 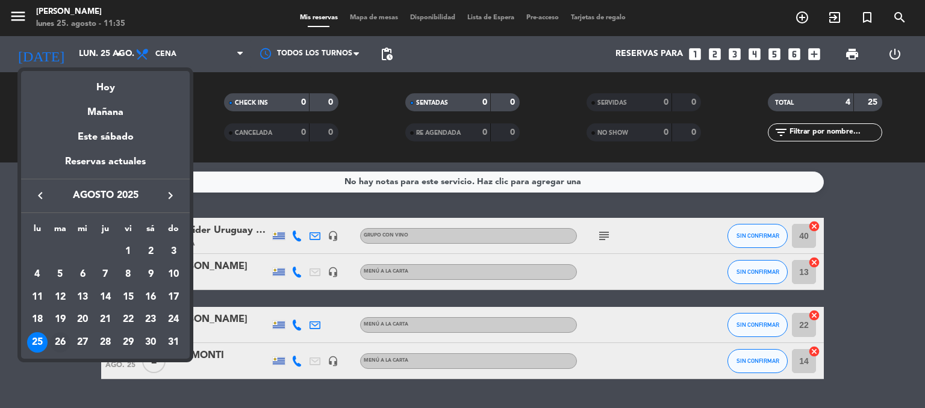 I want to click on td: 9 de agosto de 2025, so click(x=151, y=275).